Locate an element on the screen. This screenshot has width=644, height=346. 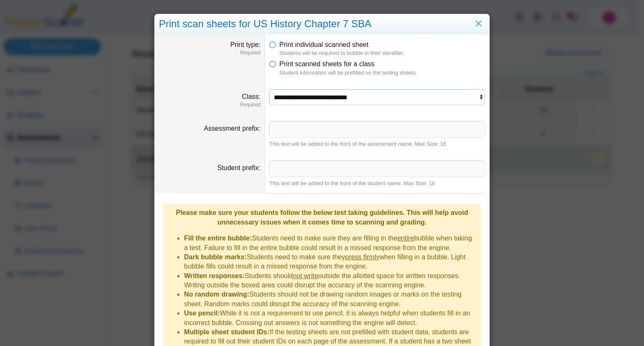
u: not write is located at coordinates (305, 276).